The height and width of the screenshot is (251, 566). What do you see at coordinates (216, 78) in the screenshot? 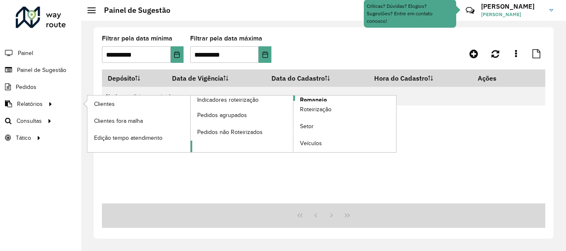
I see `th: Data de Vigência` at bounding box center [216, 78].